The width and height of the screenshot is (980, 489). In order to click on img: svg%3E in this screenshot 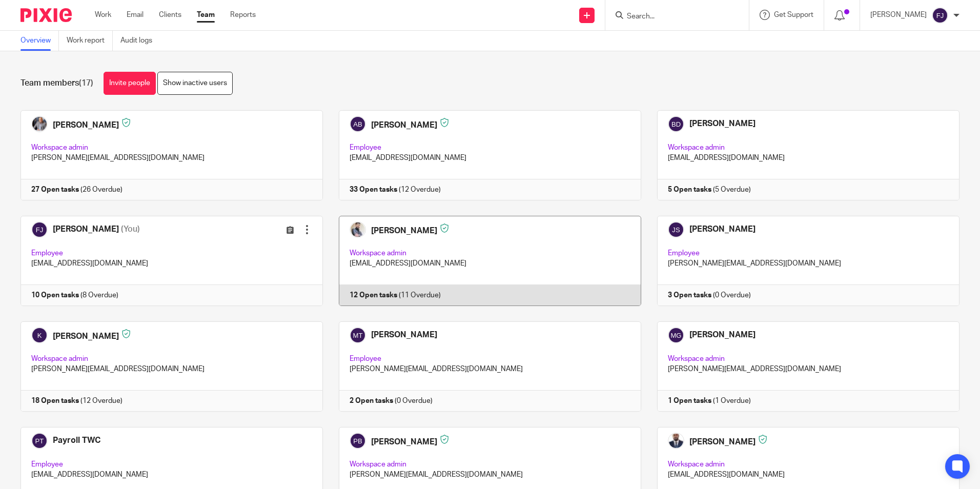, I will do `click(940, 15)`.